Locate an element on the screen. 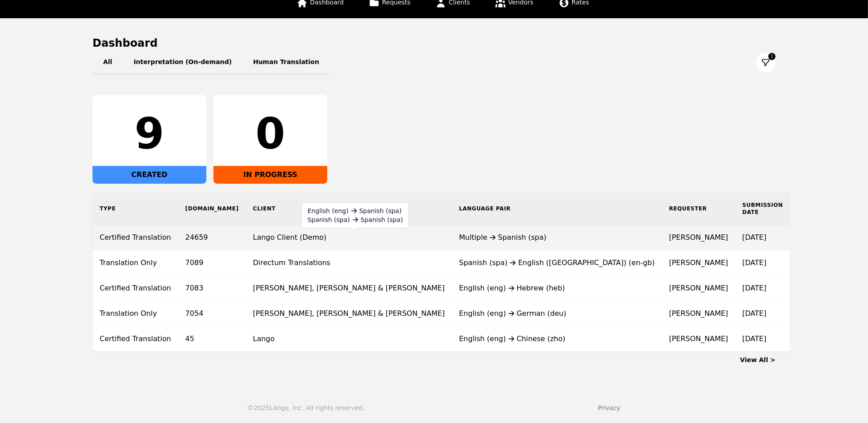  td: Directum Translations is located at coordinates (349, 263).